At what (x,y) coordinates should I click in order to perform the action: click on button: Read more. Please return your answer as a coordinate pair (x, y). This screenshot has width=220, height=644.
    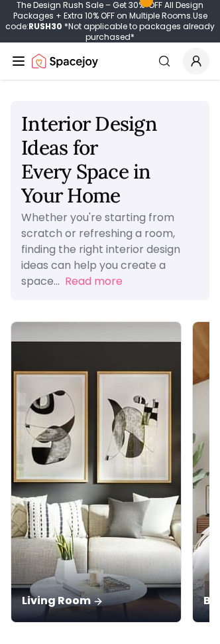
    Looking at the image, I should click on (93, 281).